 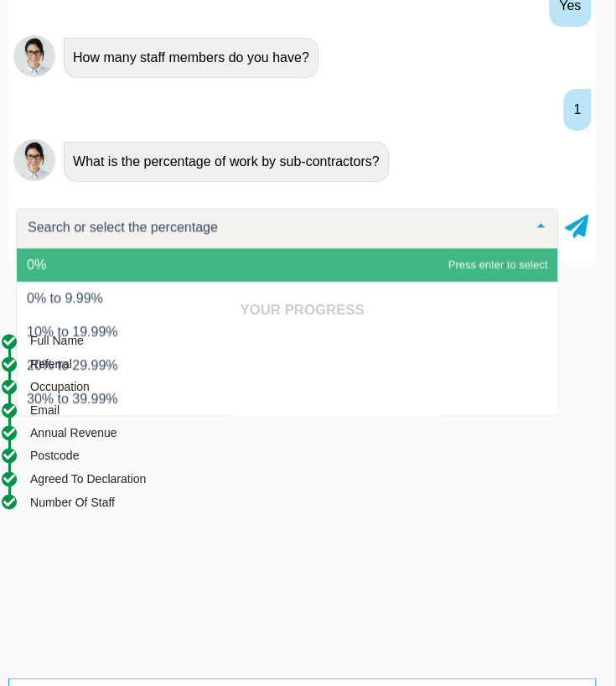 I want to click on input: Search or select the percentage, so click(x=273, y=227).